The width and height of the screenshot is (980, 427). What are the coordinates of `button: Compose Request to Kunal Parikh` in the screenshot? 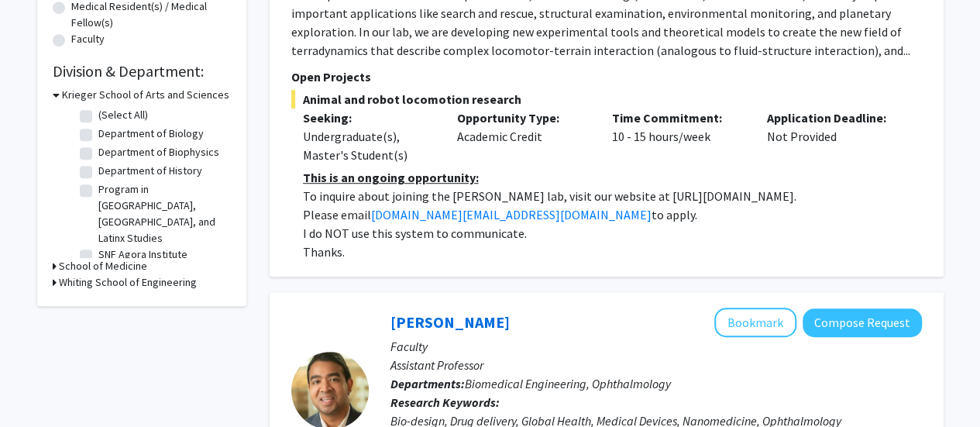 It's located at (862, 322).